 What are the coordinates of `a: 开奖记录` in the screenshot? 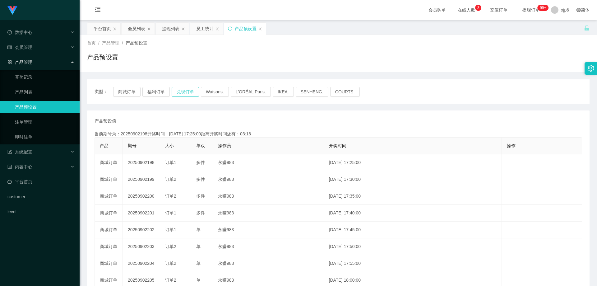 It's located at (45, 77).